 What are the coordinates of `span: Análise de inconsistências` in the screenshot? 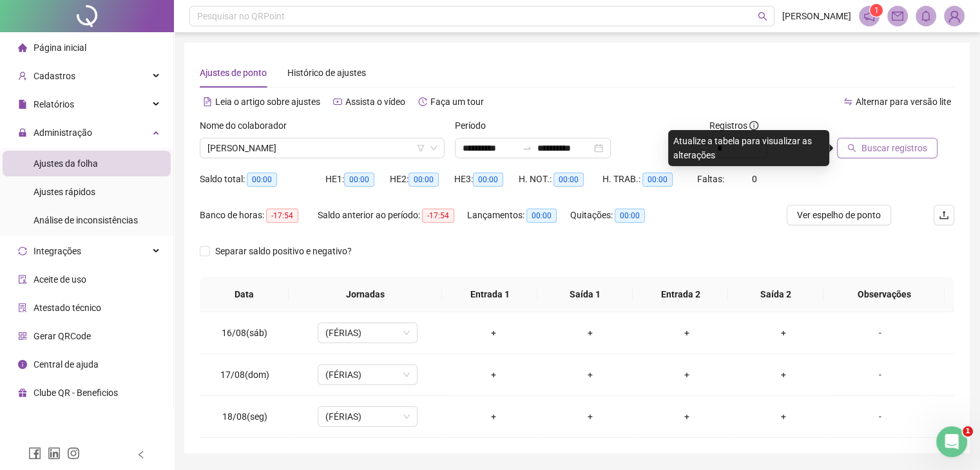 It's located at (86, 220).